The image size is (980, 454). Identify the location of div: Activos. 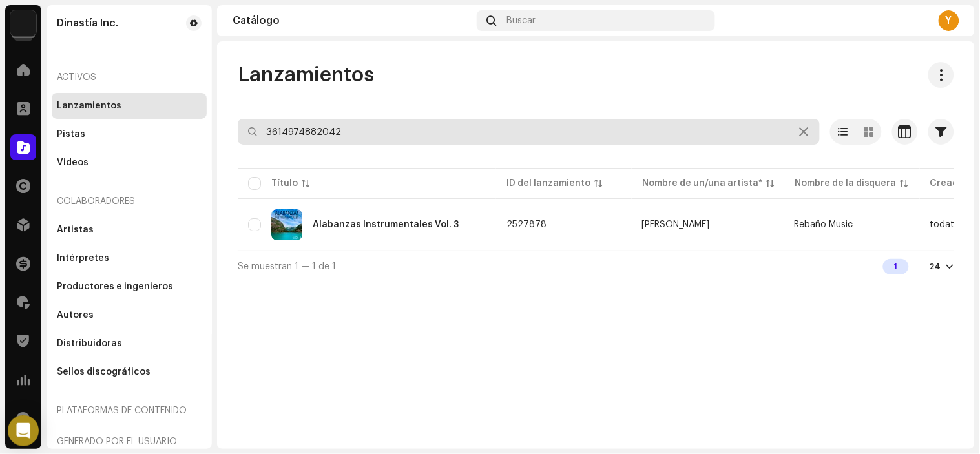
(129, 77).